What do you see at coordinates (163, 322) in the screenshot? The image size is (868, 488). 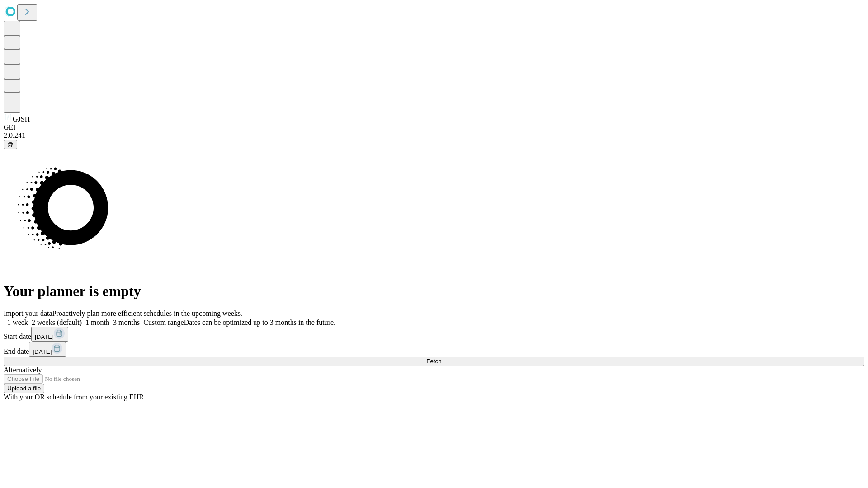 I see `span: Custom range` at bounding box center [163, 322].